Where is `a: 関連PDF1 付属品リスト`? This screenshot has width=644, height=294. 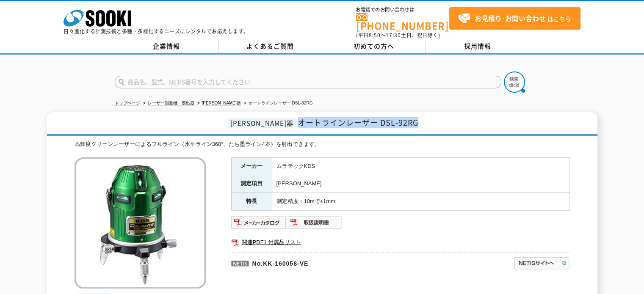 a: 関連PDF1 付属品リスト is located at coordinates (400, 242).